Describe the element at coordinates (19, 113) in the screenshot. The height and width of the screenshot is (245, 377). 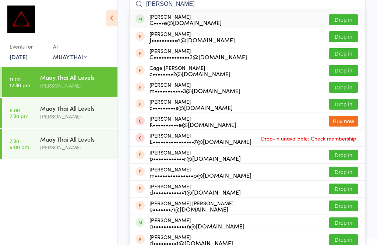
I see `time: 6:00 - 7:30 pm` at that location.